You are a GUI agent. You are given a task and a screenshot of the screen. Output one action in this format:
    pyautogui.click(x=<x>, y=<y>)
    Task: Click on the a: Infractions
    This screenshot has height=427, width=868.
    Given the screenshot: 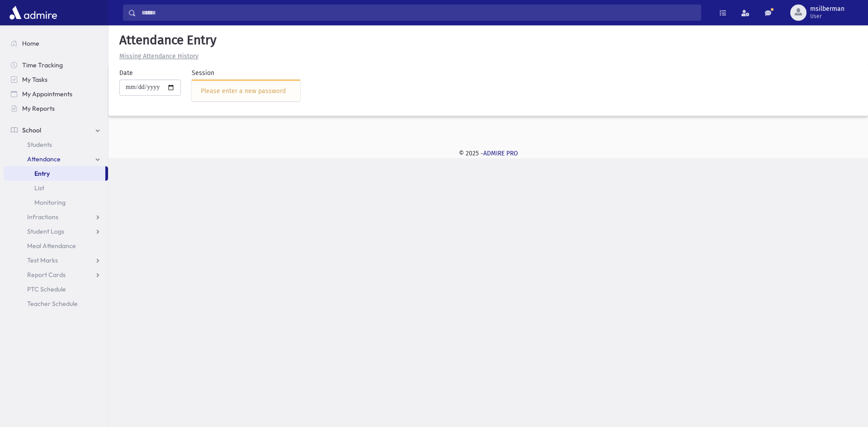 What is the action you would take?
    pyautogui.click(x=55, y=217)
    